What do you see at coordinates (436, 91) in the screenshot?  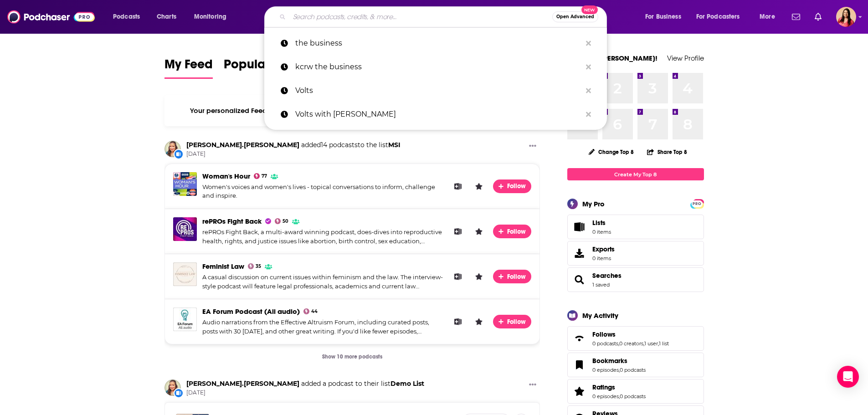 I see `a: Volts` at bounding box center [436, 91].